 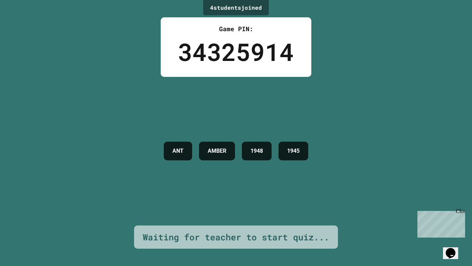 What do you see at coordinates (236, 29) in the screenshot?
I see `div: Game PIN:` at bounding box center [236, 29].